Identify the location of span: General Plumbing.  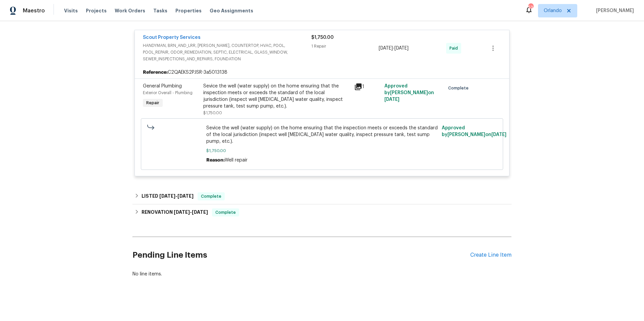
(162, 86).